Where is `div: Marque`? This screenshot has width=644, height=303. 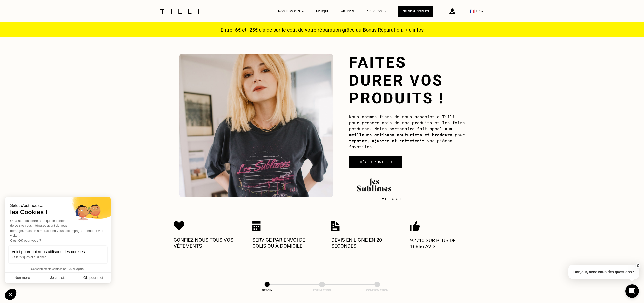
div: Marque is located at coordinates (322, 11).